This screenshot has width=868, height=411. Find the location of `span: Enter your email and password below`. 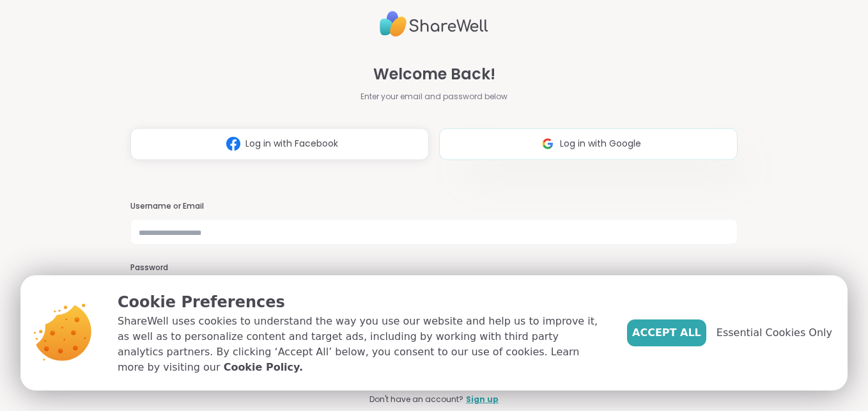

span: Enter your email and password below is located at coordinates (434, 97).